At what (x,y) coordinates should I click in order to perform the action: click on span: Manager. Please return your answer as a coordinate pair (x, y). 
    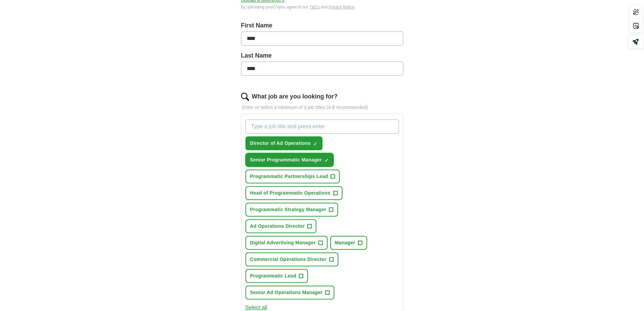
    Looking at the image, I should click on (345, 243).